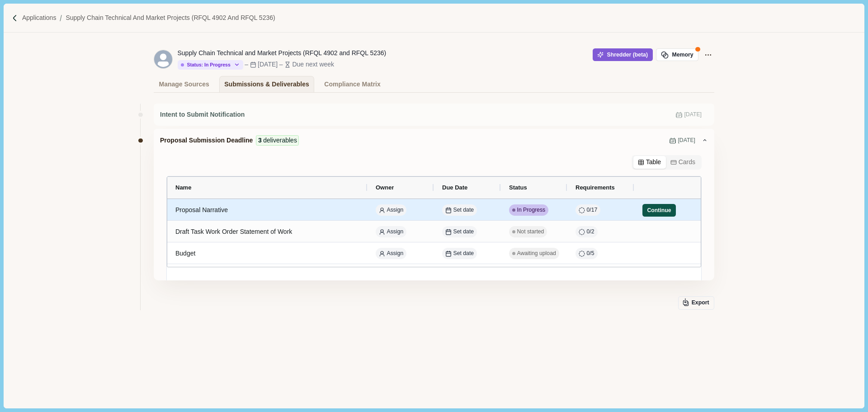 The width and height of the screenshot is (868, 412). I want to click on span: Intent to Submit Notification, so click(202, 115).